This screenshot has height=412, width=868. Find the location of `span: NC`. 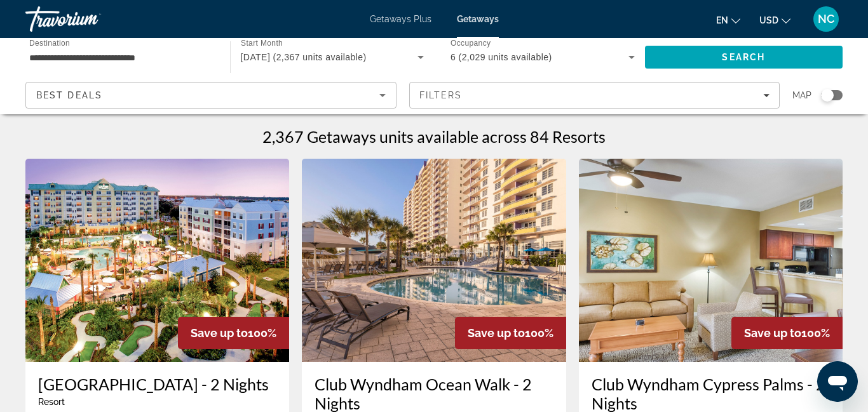

span: NC is located at coordinates (826, 19).